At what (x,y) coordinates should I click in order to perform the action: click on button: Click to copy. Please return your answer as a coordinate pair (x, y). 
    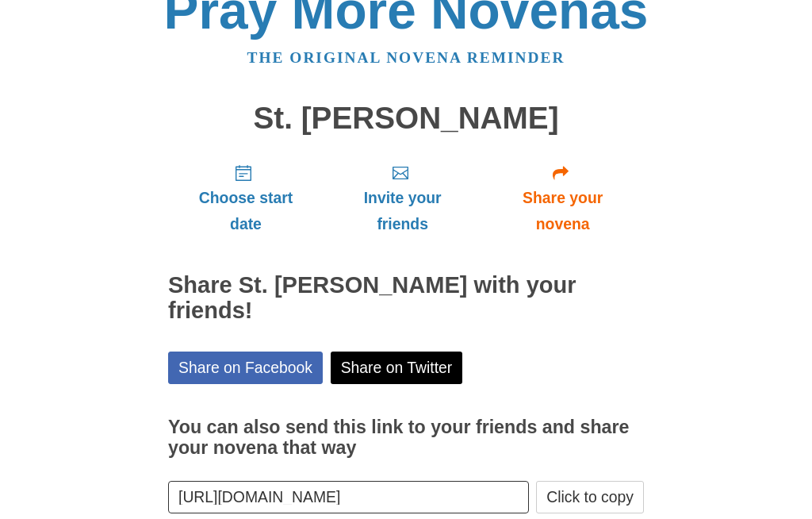
    Looking at the image, I should click on (590, 496).